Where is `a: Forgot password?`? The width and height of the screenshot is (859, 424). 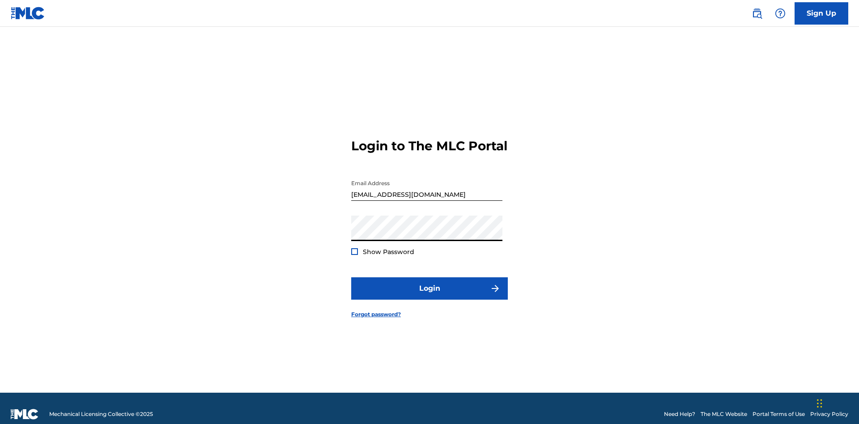 a: Forgot password? is located at coordinates (376, 315).